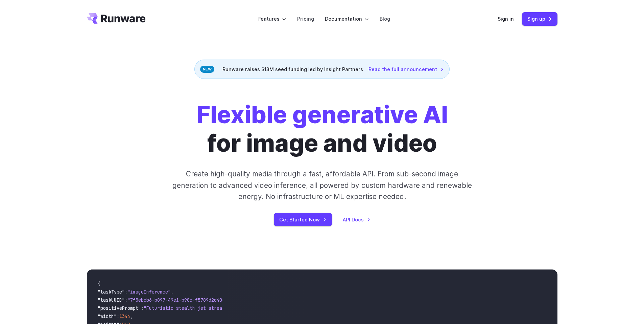  Describe the element at coordinates (406, 69) in the screenshot. I see `a: Read the full announcement` at that location.